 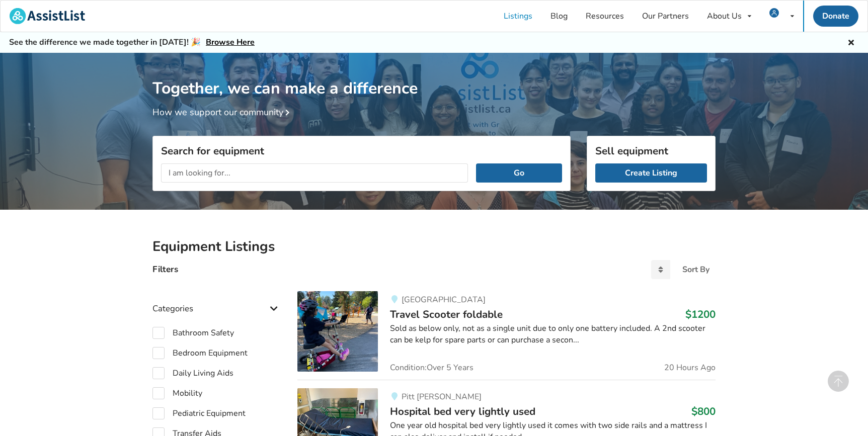 What do you see at coordinates (651, 173) in the screenshot?
I see `a: Create Listing` at bounding box center [651, 173].